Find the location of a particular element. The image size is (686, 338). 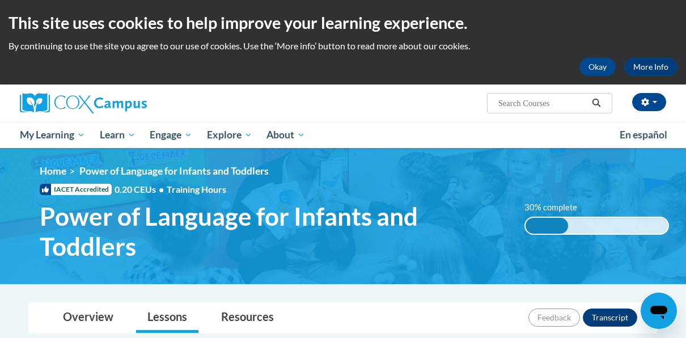

span: Engage is located at coordinates (171, 135).